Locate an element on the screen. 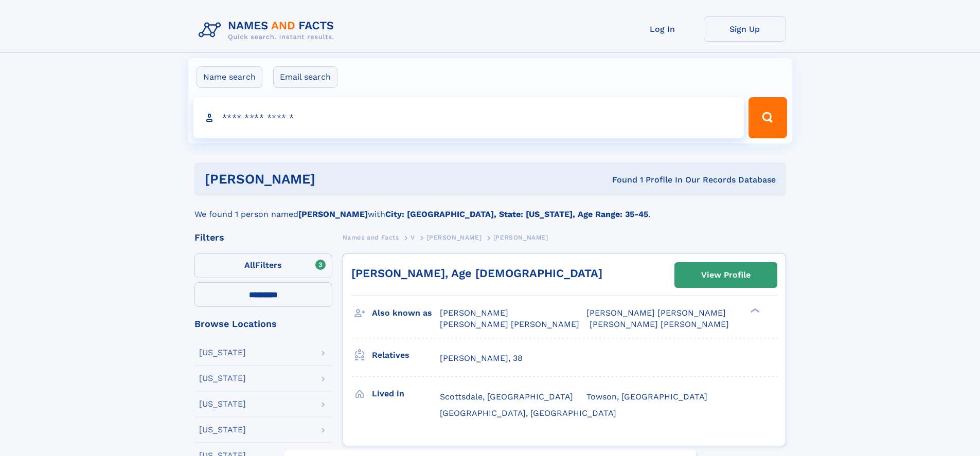 The image size is (980, 456). a: Names and Facts is located at coordinates (371, 237).